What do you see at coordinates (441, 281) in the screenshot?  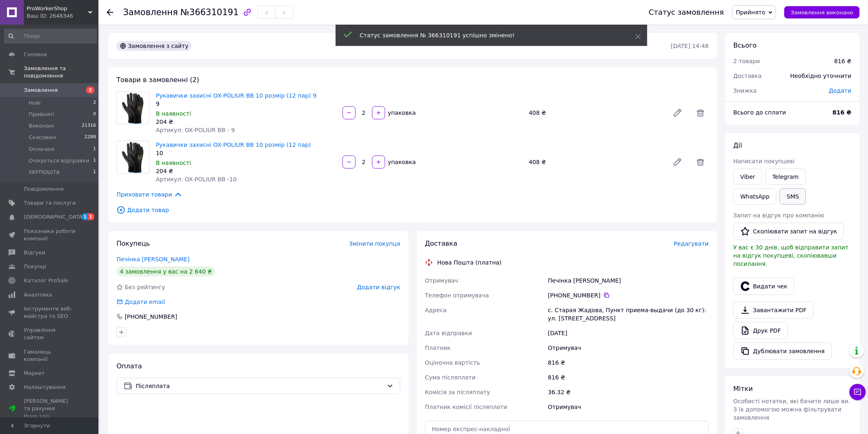 I see `span: Отримувач` at bounding box center [441, 281].